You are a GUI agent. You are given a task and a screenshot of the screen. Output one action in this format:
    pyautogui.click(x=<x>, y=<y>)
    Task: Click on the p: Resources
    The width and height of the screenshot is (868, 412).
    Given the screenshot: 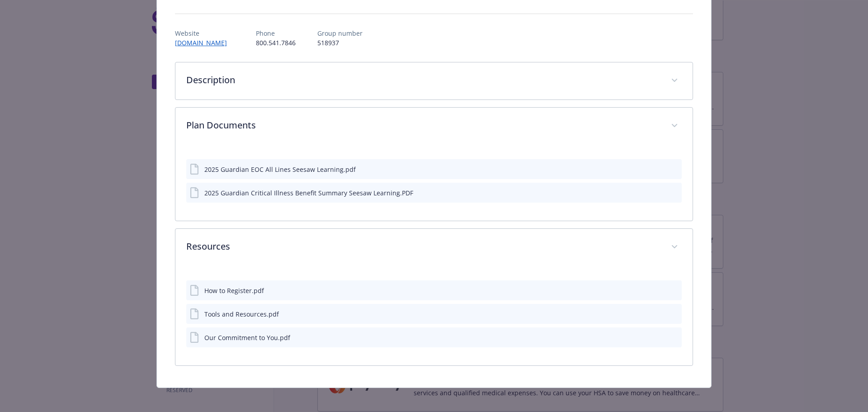 What is the action you would take?
    pyautogui.click(x=423, y=246)
    